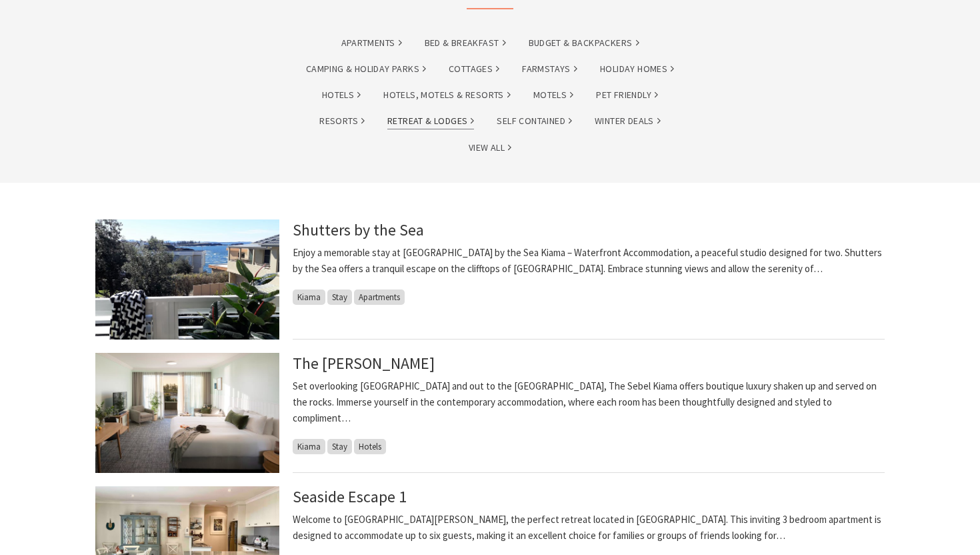 This screenshot has height=555, width=980. What do you see at coordinates (474, 68) in the screenshot?
I see `a: Cottages` at bounding box center [474, 68].